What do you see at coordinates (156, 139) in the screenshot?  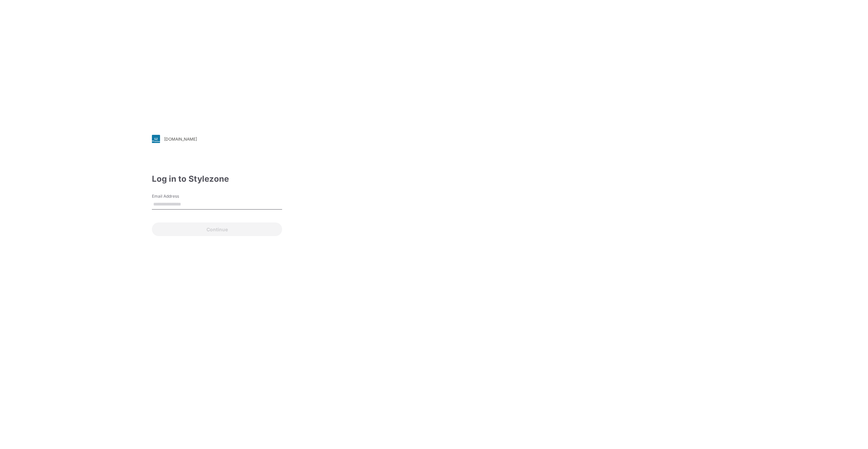 I see `img: svg+xml;base64,PHN2ZyB3aWR0aD0iMjgiIGhlaWdodD0iMjgiIHZpZXdCb3g9IjAgMCAyOCAyOCIgZmlsbD0ibm9uZSIgeG...` at bounding box center [156, 139].